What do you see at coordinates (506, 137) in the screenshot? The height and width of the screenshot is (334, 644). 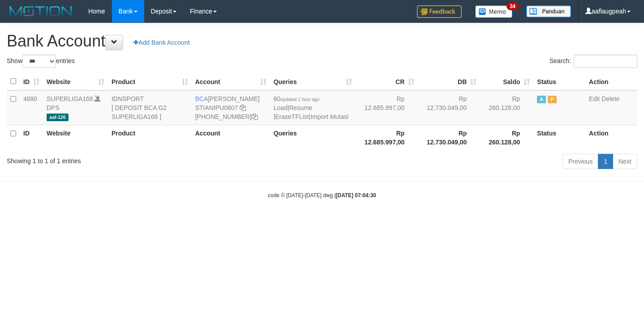 I see `th: Rp 260.128,00` at bounding box center [506, 137].